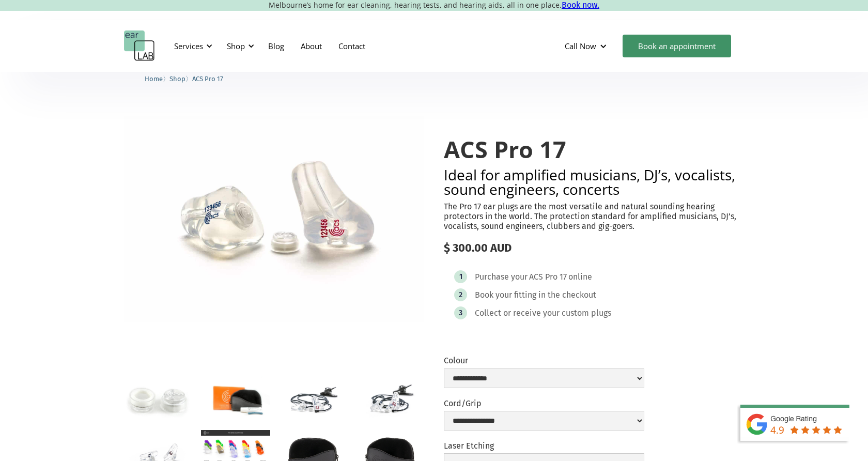  Describe the element at coordinates (535, 295) in the screenshot. I see `div: Book your fitting in the checkout` at that location.